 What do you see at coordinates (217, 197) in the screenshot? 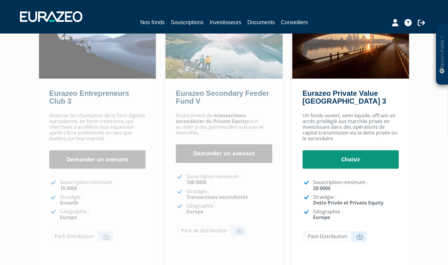
I see `strong: Transactions secondaires` at bounding box center [217, 197].